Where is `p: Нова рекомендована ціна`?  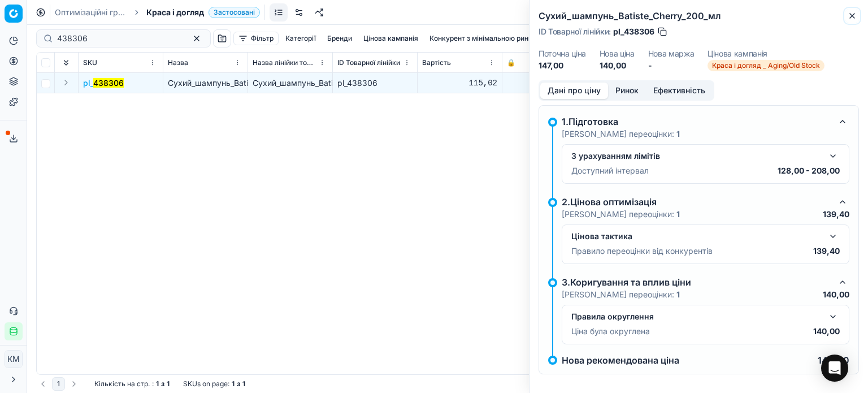 p: Нова рекомендована ціна is located at coordinates (621, 360).